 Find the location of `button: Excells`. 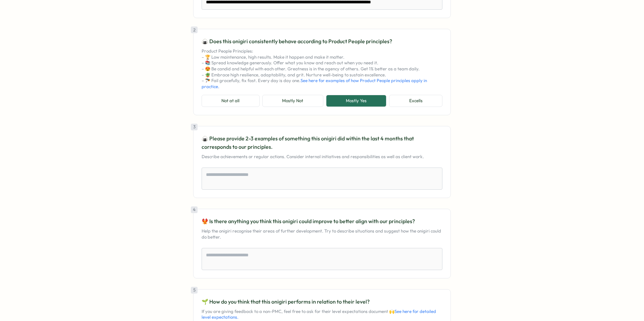

button: Excells is located at coordinates (416, 101).